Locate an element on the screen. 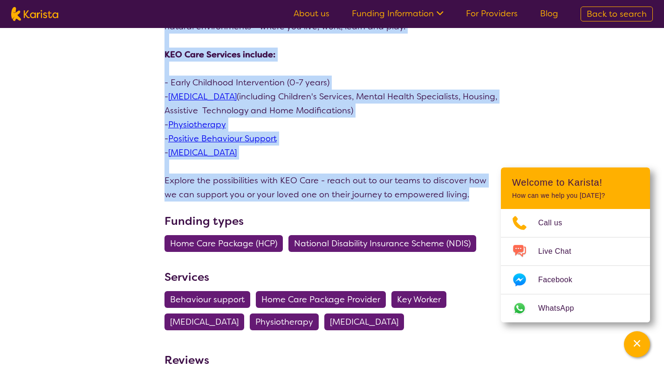 Image resolution: width=664 pixels, height=369 pixels. h2: Welcome to Karista! is located at coordinates (575, 182).